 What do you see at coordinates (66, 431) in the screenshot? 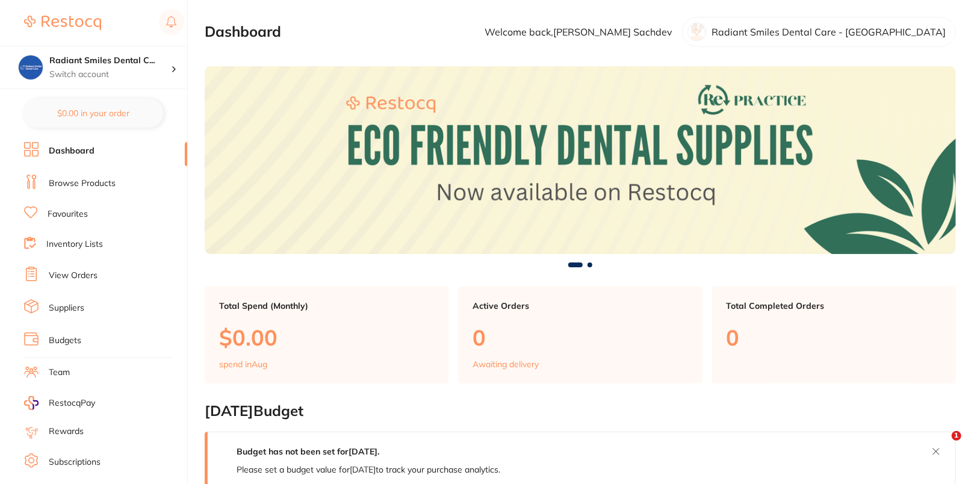
I see `a: Rewards` at bounding box center [66, 431].